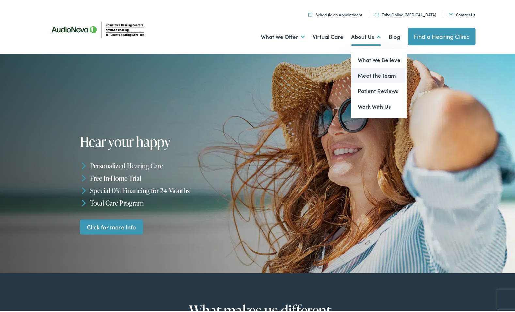 The height and width of the screenshot is (312, 515). What do you see at coordinates (170, 164) in the screenshot?
I see `li: Personalized Hearing Care` at bounding box center [170, 164].